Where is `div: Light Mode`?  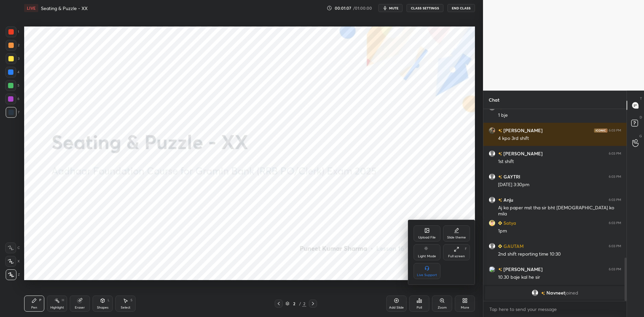
div: Light Mode is located at coordinates (428, 257).